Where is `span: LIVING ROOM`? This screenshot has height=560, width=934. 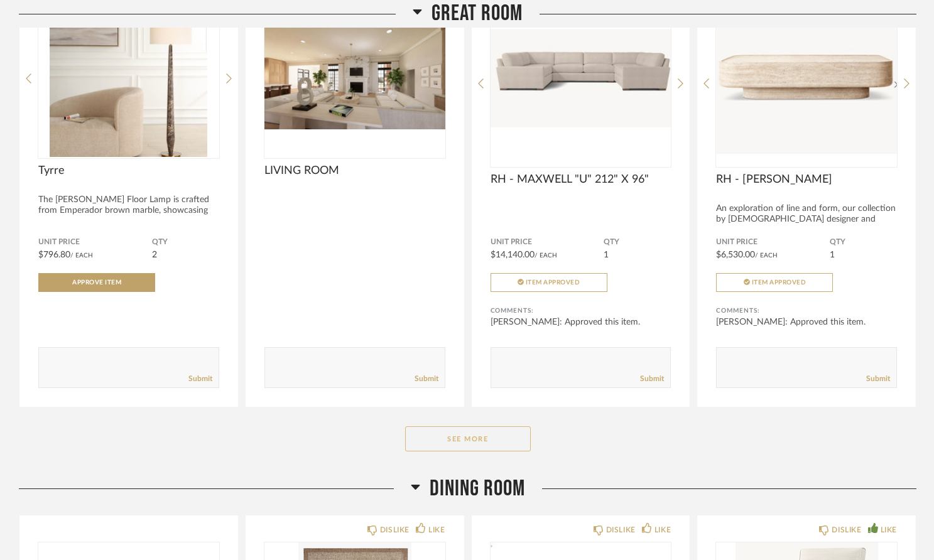 span: LIVING ROOM is located at coordinates (355, 171).